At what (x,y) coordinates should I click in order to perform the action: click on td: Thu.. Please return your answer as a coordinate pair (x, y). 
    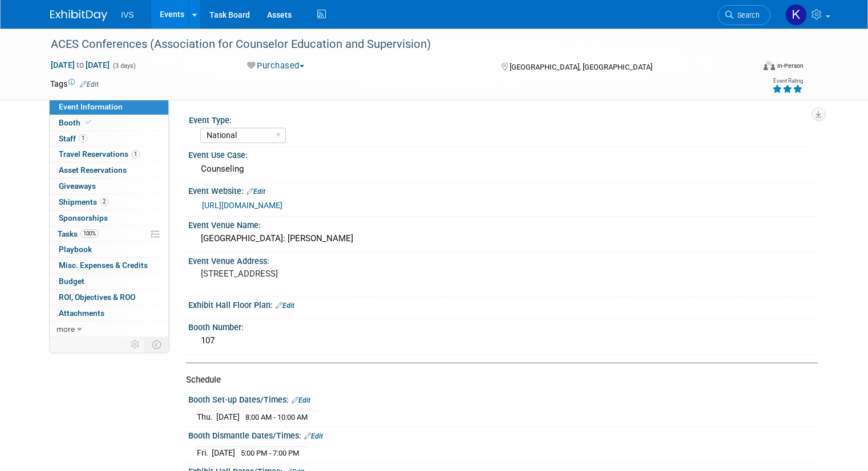
    Looking at the image, I should click on (206, 416).